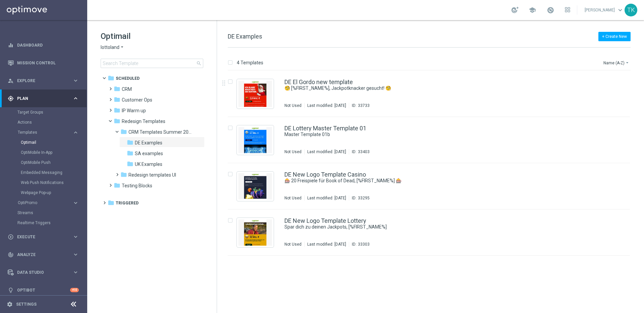 The width and height of the screenshot is (644, 313). Describe the element at coordinates (10, 304) in the screenshot. I see `i: settings` at that location.